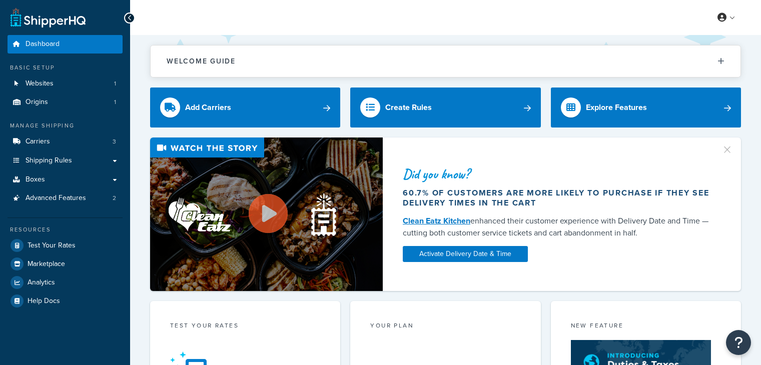 The width and height of the screenshot is (761, 365). What do you see at coordinates (114, 198) in the screenshot?
I see `span: 2` at bounding box center [114, 198].